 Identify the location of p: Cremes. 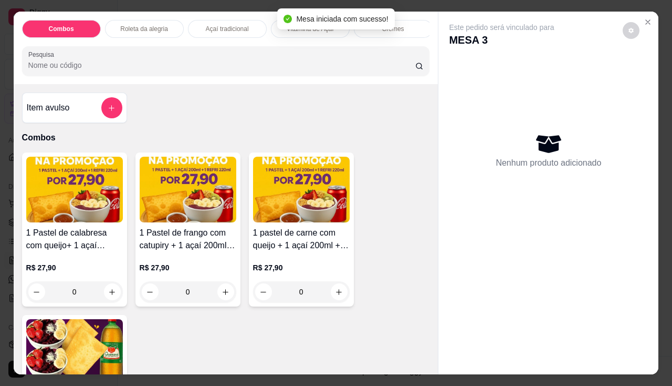
(393, 29).